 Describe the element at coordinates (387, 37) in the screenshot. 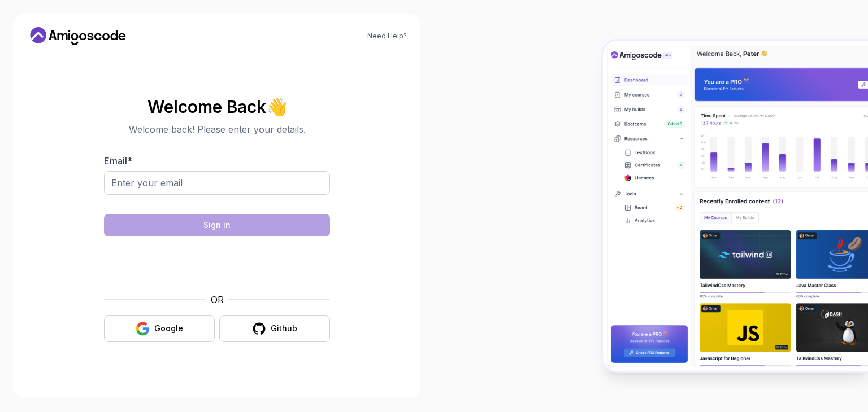

I see `a: Need Help?` at that location.